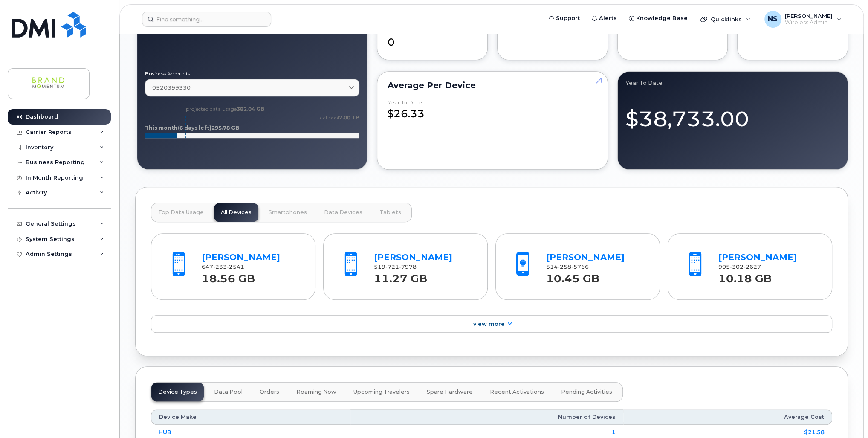 This screenshot has width=868, height=438. What do you see at coordinates (390, 212) in the screenshot?
I see `span: Tablets` at bounding box center [390, 212].